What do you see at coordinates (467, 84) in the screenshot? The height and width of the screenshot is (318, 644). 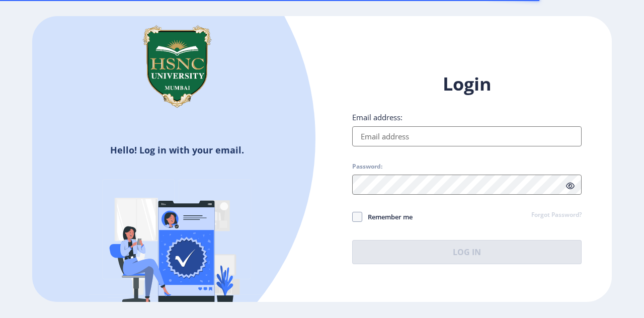 I see `h1: Login` at bounding box center [467, 84].